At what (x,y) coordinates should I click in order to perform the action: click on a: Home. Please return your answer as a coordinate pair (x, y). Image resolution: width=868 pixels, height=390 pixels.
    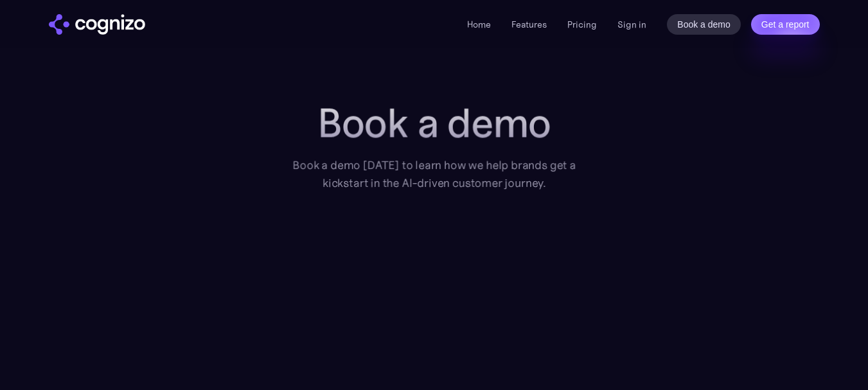
    Looking at the image, I should click on (479, 24).